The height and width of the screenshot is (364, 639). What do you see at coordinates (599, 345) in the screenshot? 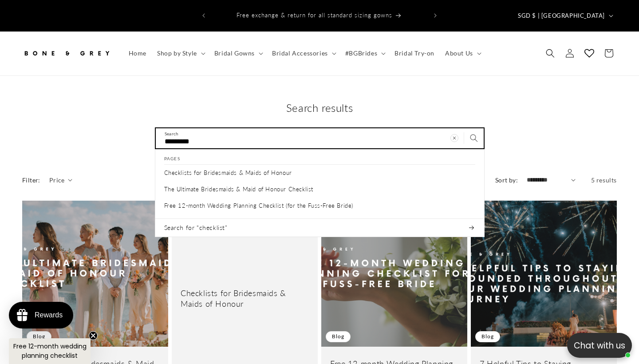
I see `button: Open chatbox` at bounding box center [599, 345].